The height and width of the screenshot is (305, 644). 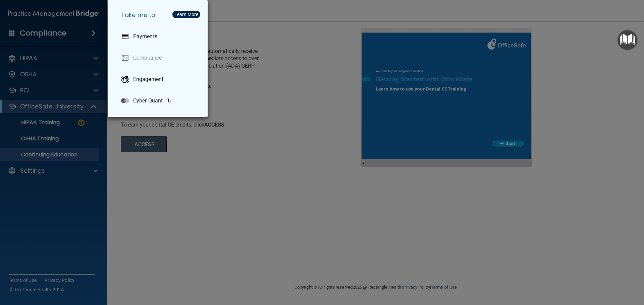 I want to click on p: Engagement, so click(x=149, y=79).